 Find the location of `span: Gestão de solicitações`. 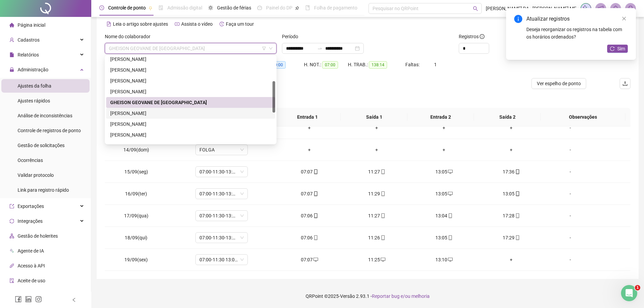

span: Gestão de solicitações is located at coordinates (41, 145).